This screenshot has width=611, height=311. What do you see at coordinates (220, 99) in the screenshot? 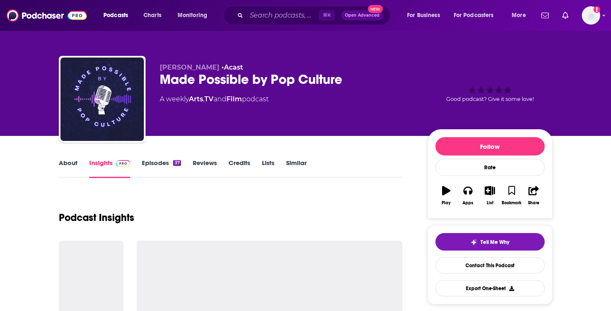
I see `span: and` at bounding box center [220, 99].